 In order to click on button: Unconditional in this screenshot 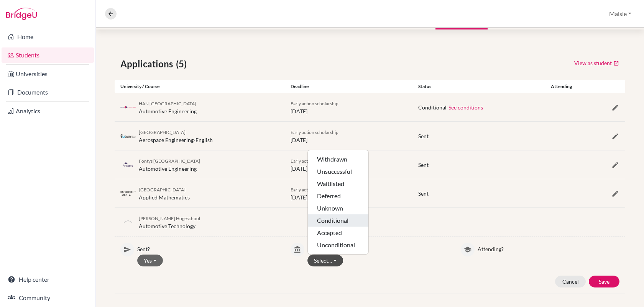, I will do `click(338, 245)`.